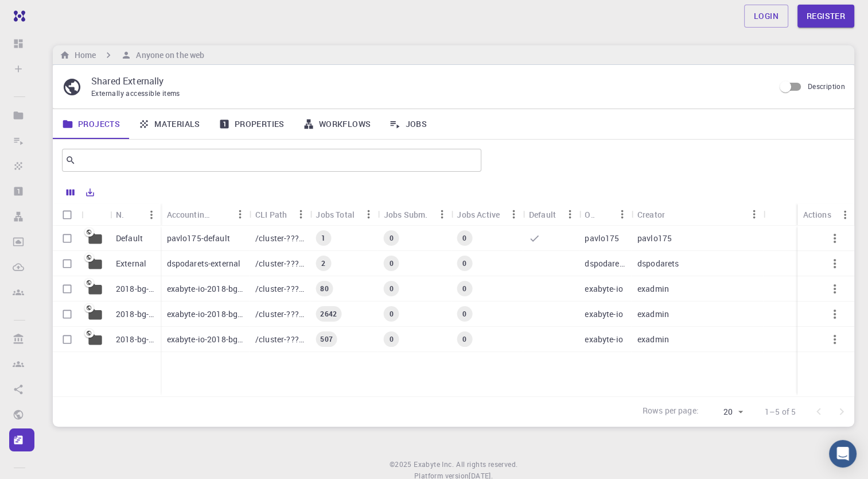  I want to click on p: Shared Externally, so click(428, 81).